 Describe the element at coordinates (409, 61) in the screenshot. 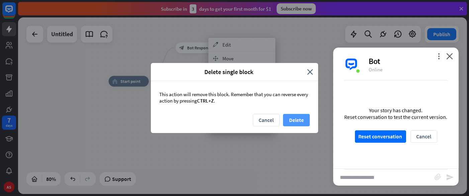

I see `div: Bot` at that location.